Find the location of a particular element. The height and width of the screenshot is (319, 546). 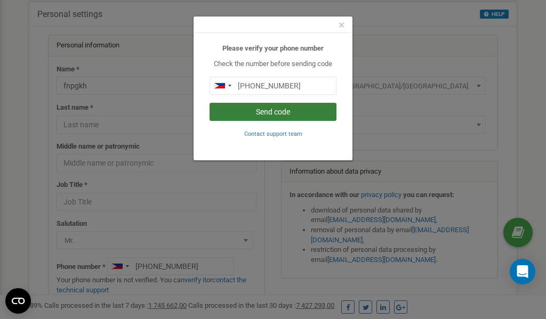

button: Open CMP widget is located at coordinates (18, 301).